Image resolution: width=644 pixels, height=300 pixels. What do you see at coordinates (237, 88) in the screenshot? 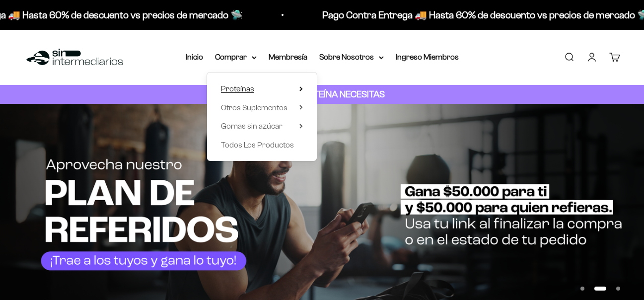
I see `span: Proteínas` at bounding box center [237, 88].